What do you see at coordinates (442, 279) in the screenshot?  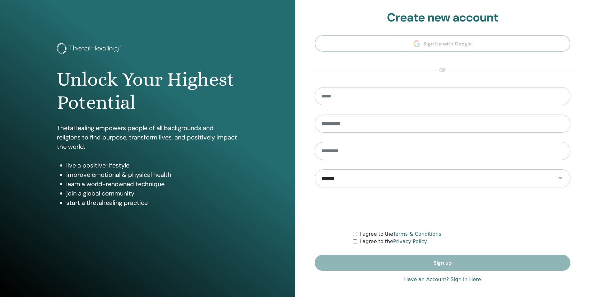 I see `a: Have an Account? Sign in Here` at bounding box center [442, 279].